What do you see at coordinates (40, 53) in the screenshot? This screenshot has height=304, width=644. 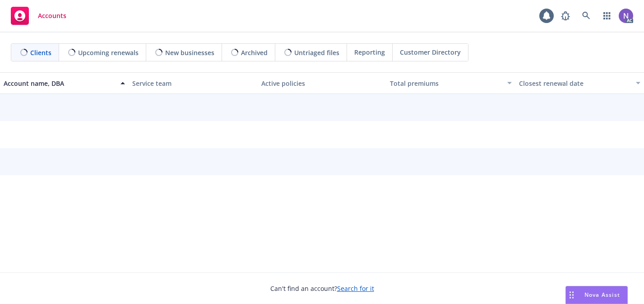 I see `span: Clients` at bounding box center [40, 53].